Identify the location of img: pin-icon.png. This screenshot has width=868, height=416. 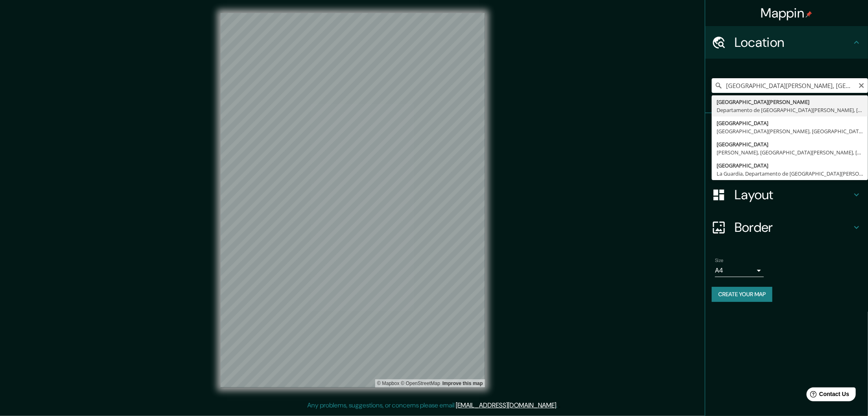
(809, 15).